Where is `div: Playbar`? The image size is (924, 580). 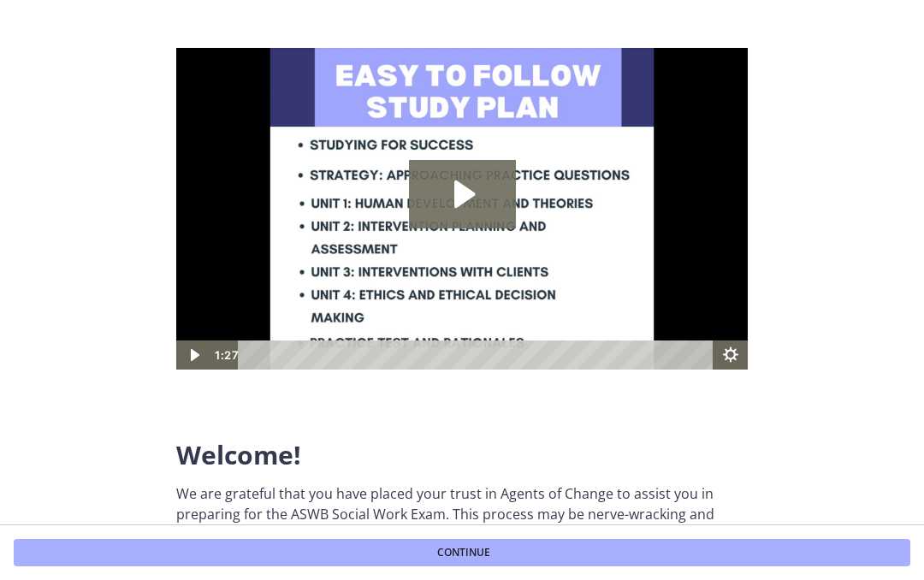 div: Playbar is located at coordinates (302, 307).